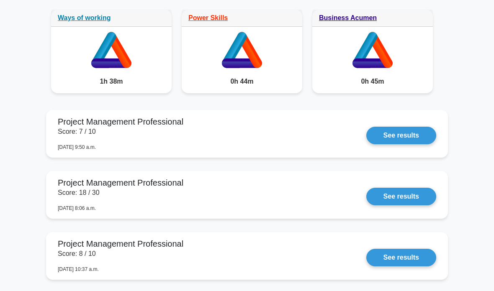 The height and width of the screenshot is (291, 494). Describe the element at coordinates (372, 82) in the screenshot. I see `div: 0h 45m` at that location.